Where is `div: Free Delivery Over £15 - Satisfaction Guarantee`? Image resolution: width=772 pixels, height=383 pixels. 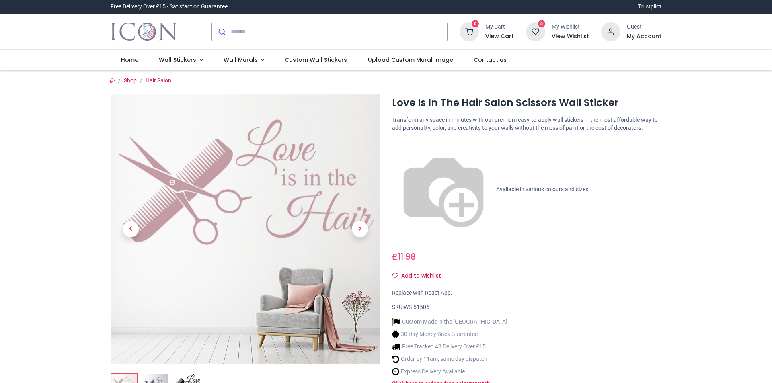 div: Free Delivery Over £15 - Satisfaction Guarantee is located at coordinates (169, 7).